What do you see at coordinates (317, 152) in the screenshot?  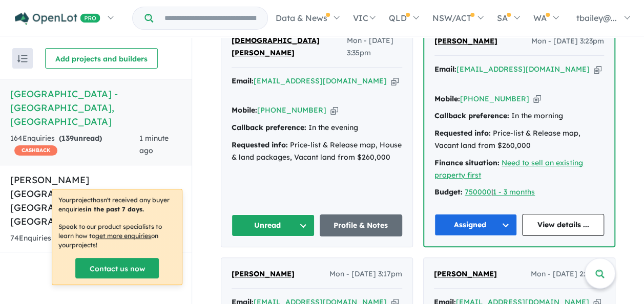 I see `div: Price-list & Release map, House & land packages, Vacant land from $260,000` at bounding box center [317, 152].